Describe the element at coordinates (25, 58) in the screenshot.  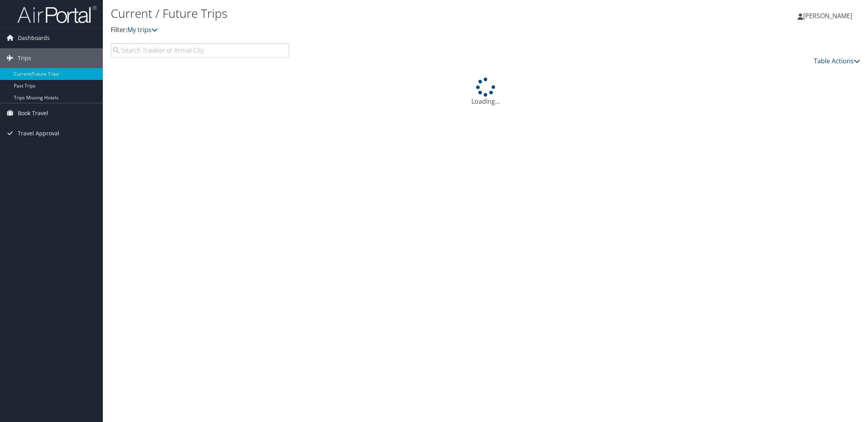
I see `span: Trips` at that location.